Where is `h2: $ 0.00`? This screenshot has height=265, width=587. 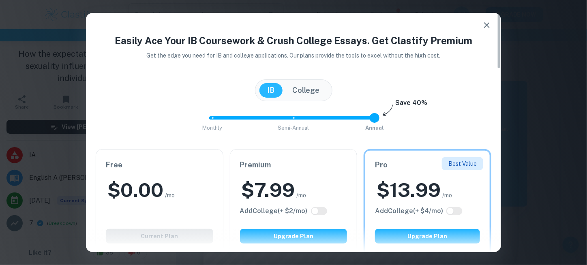
h2: $ 0.00 is located at coordinates (135, 190).